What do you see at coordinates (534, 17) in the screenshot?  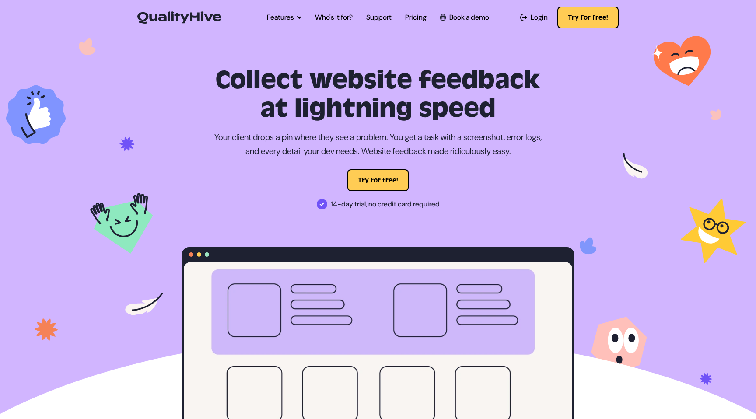 I see `a: Login` at bounding box center [534, 17].